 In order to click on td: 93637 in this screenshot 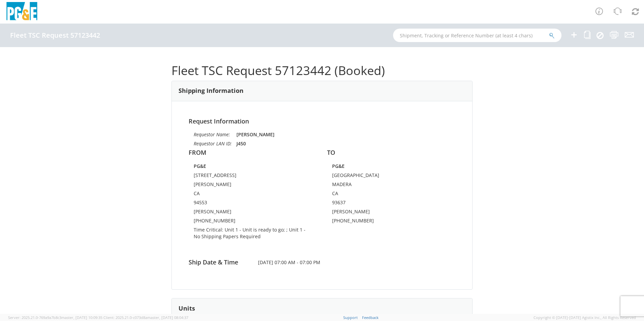, I will do `click(384, 203)`.